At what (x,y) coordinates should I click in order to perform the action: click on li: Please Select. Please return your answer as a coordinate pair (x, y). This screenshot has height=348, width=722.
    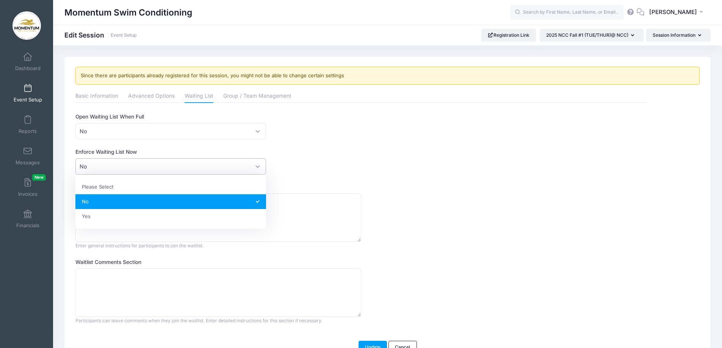
    Looking at the image, I should click on (171, 187).